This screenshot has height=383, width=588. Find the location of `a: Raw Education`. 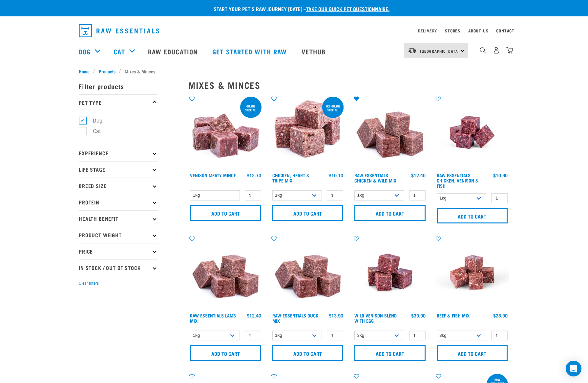

a: Raw Education is located at coordinates (174, 52).